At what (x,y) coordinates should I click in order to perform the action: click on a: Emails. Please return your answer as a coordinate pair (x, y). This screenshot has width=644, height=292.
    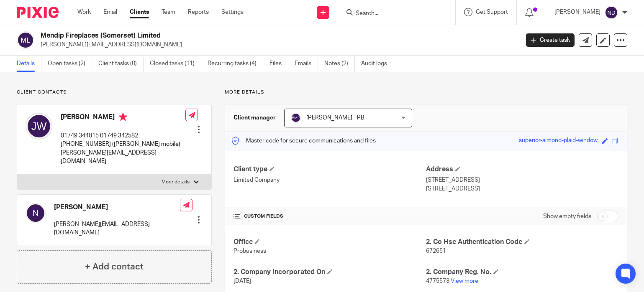
    Looking at the image, I should click on (306, 64).